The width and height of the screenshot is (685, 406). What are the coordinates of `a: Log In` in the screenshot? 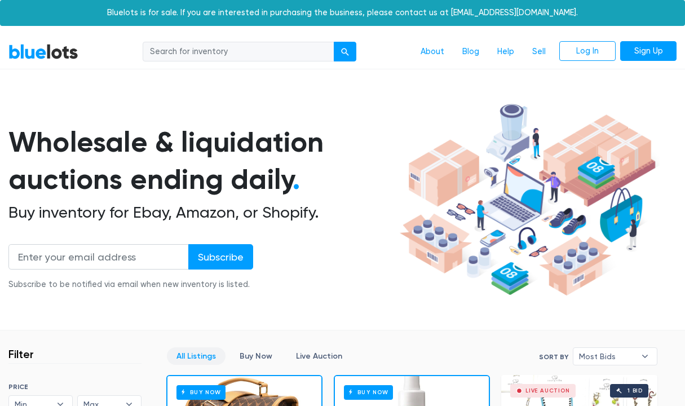 It's located at (588, 51).